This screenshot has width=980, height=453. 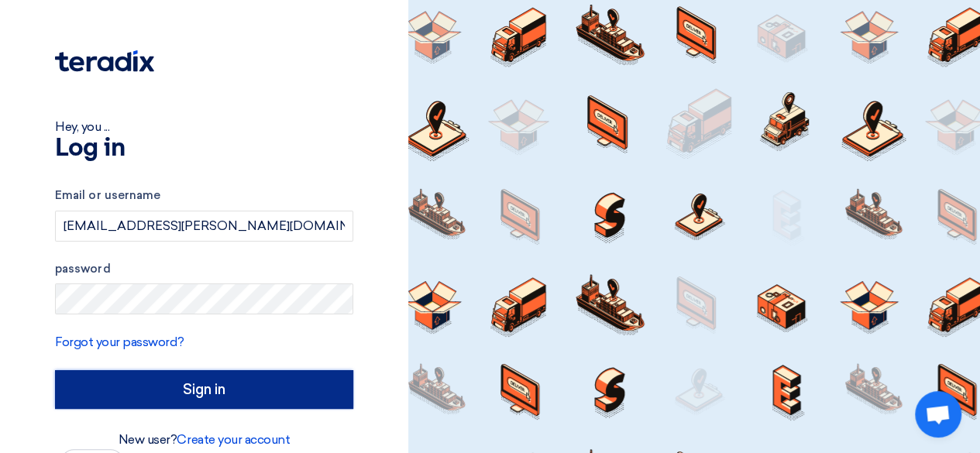 I want to click on input: Enter your business email or username, so click(x=204, y=226).